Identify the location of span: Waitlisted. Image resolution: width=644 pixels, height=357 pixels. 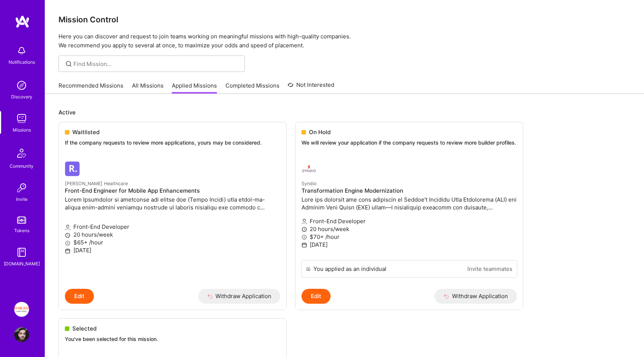
(86, 132).